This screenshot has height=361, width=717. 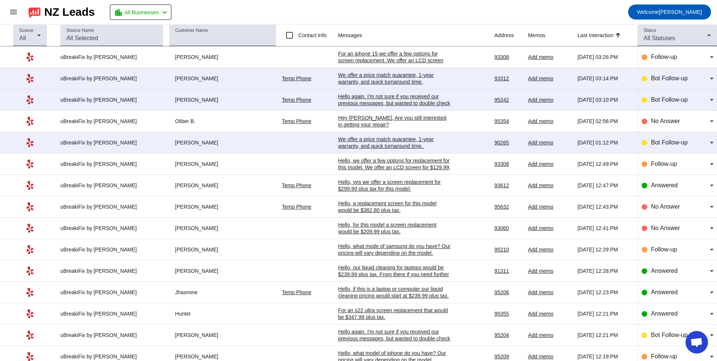 I want to click on div: Hello, for this model a screen replacement would be $209.99 plus tax., so click(x=394, y=228).